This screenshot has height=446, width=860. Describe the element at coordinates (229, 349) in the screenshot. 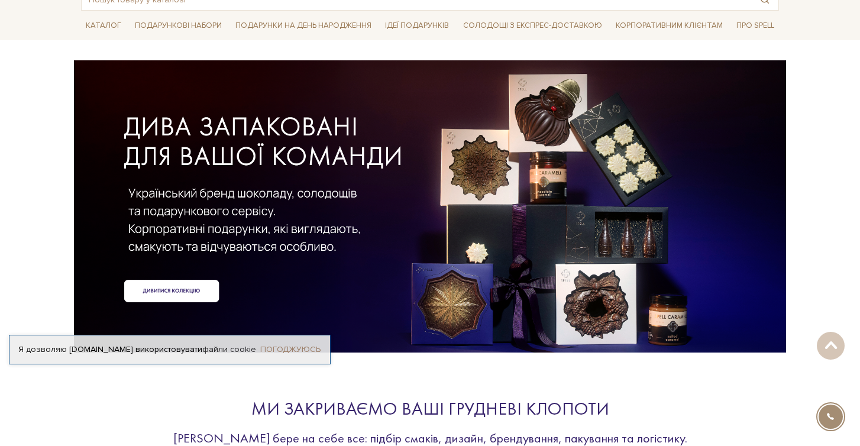

I see `a: файли cookie` at that location.